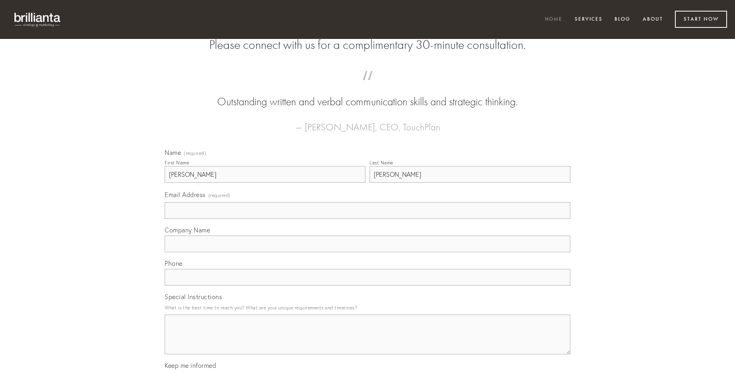 The image size is (735, 373). What do you see at coordinates (700, 19) in the screenshot?
I see `a: Start Now` at bounding box center [700, 19].